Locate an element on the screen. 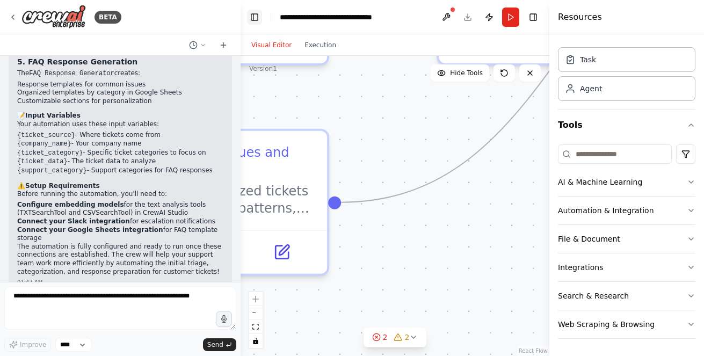 The image size is (704, 356). button: Execution is located at coordinates (320, 45).